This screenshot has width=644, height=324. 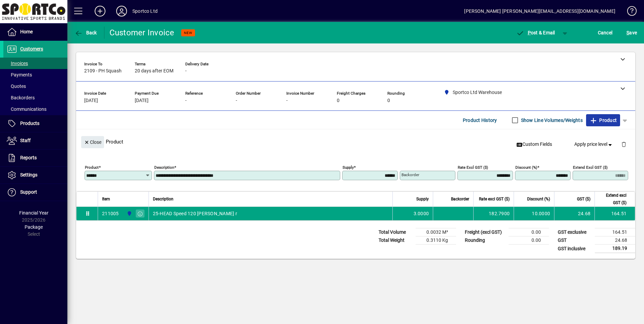 I want to click on button: Add, so click(x=100, y=11).